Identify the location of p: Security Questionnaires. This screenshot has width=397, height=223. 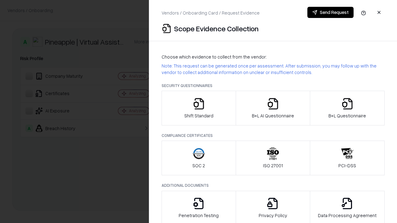
(273, 86).